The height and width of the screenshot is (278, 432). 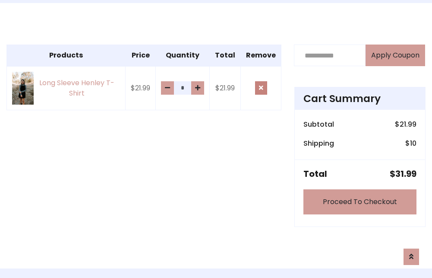 What do you see at coordinates (225, 56) in the screenshot?
I see `th: Total` at bounding box center [225, 56].